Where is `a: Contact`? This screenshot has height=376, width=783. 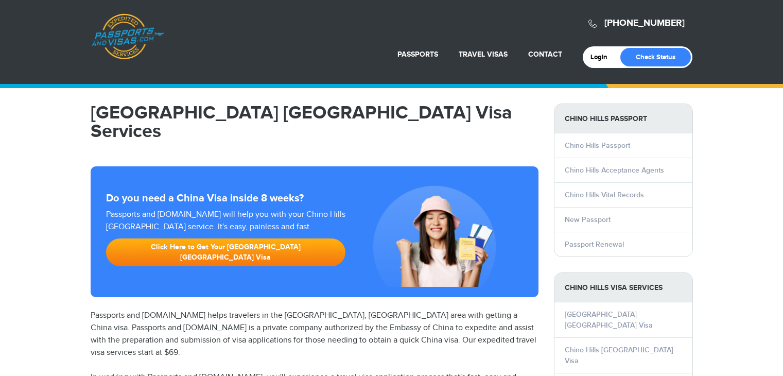 a: Contact is located at coordinates (545, 54).